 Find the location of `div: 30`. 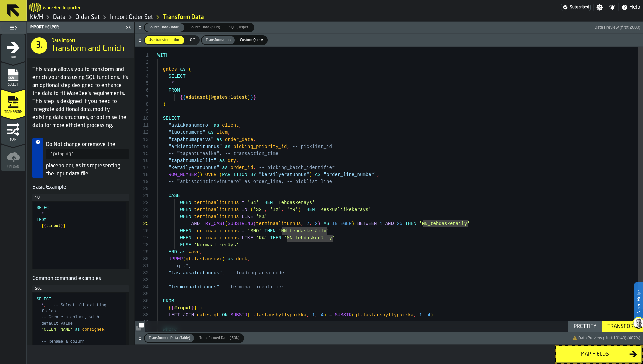

div: 30 is located at coordinates (142, 259).